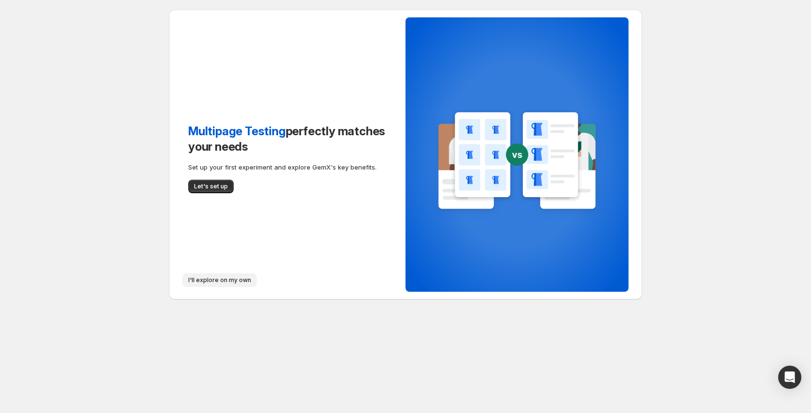 This screenshot has height=413, width=811. What do you see at coordinates (220, 280) in the screenshot?
I see `span: I'll explore on my own` at bounding box center [220, 280].